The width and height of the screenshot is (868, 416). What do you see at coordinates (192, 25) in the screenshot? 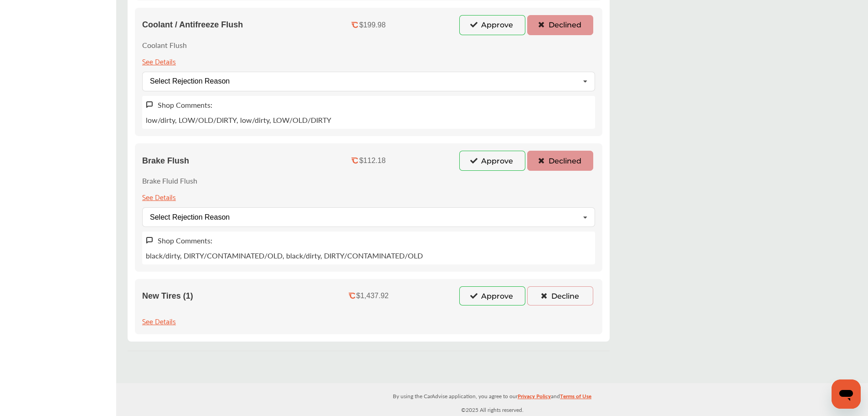
I see `span: Coolant / Antifreeze Flush` at bounding box center [192, 25].